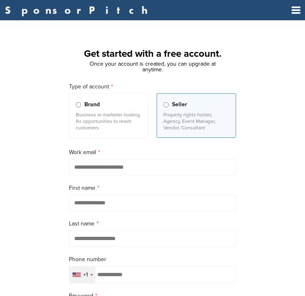 The width and height of the screenshot is (305, 296). I want to click on a: SponsorPitch, so click(79, 10).